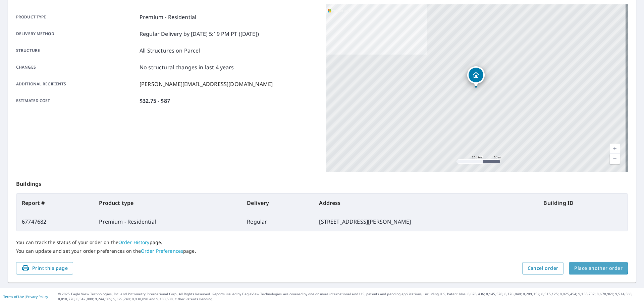 The height and width of the screenshot is (305, 644). I want to click on button: Place another order, so click(598, 268).